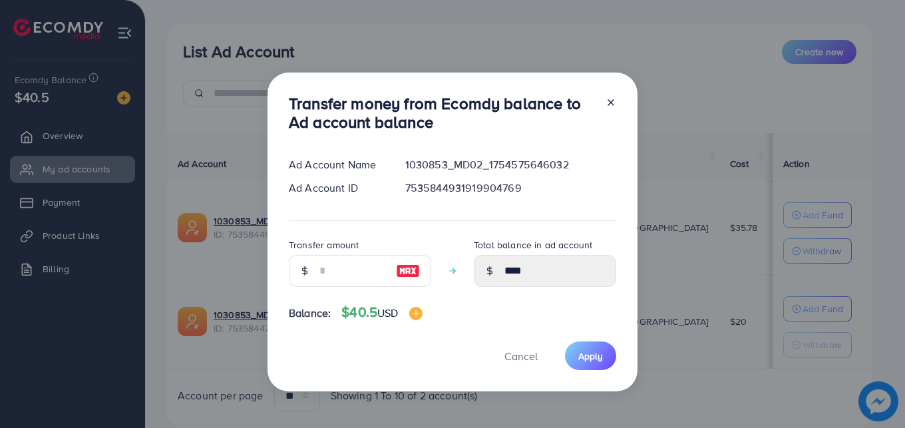 Image resolution: width=905 pixels, height=428 pixels. What do you see at coordinates (387, 313) in the screenshot?
I see `span: USD` at bounding box center [387, 313].